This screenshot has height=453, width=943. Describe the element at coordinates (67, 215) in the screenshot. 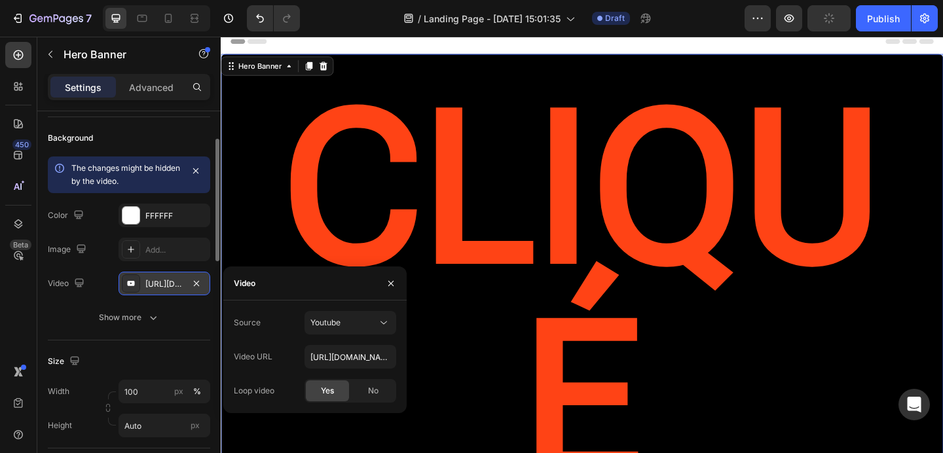

I see `div: Color` at that location.